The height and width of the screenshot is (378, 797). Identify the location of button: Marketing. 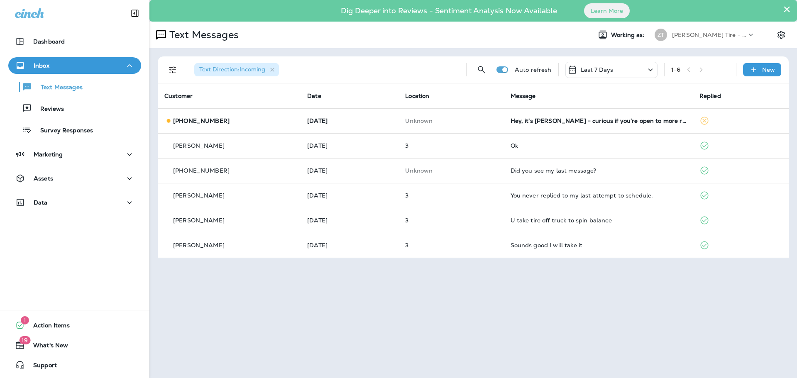
(75, 154).